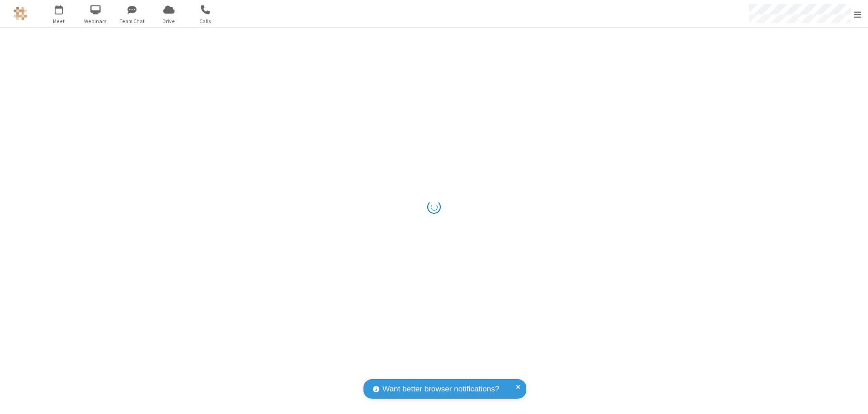  I want to click on span: Team Chat, so click(132, 22).